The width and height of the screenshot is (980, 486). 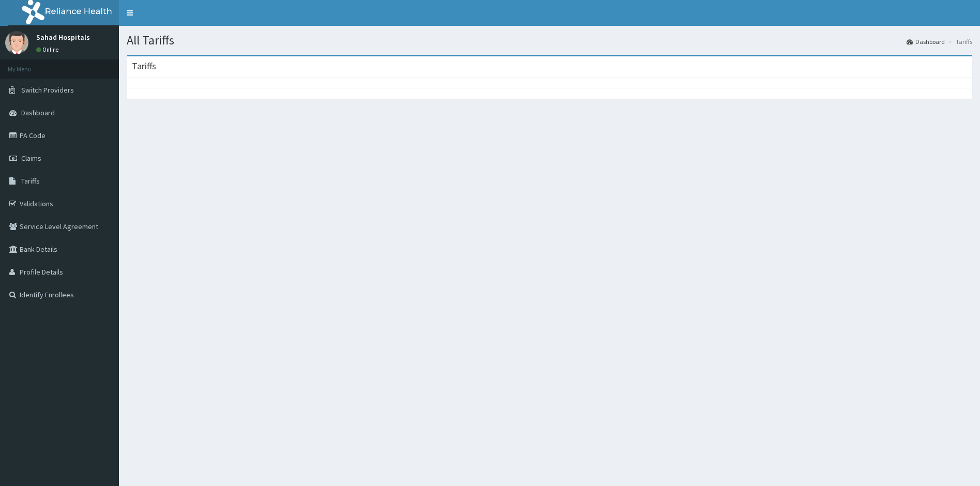 I want to click on li: Tariffs, so click(x=959, y=41).